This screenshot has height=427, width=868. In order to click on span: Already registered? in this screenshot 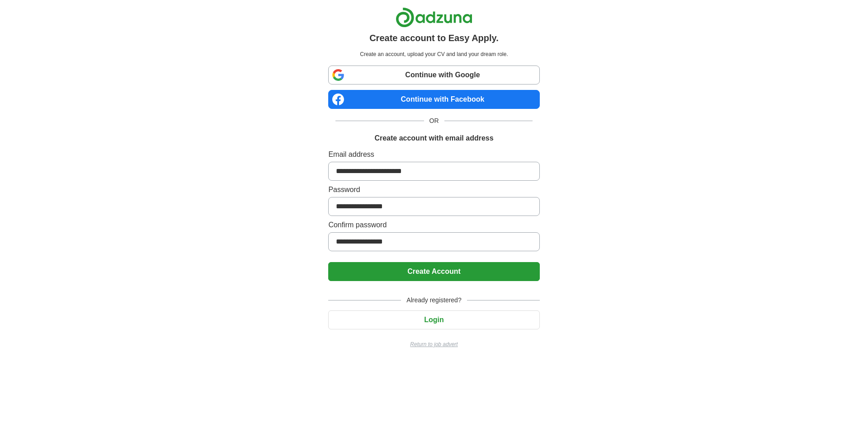, I will do `click(434, 300)`.